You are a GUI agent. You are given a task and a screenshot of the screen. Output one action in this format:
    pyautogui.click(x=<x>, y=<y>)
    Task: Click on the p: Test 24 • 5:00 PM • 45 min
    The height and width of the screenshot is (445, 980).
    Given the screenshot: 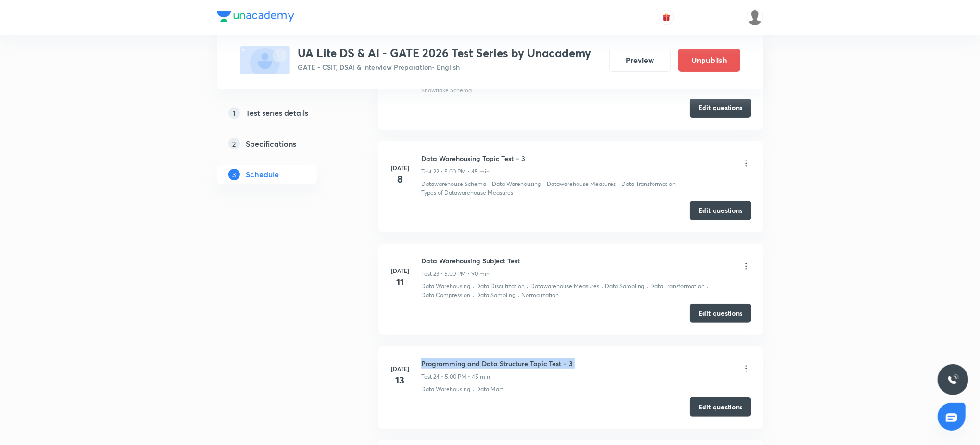 What is the action you would take?
    pyautogui.click(x=455, y=377)
    